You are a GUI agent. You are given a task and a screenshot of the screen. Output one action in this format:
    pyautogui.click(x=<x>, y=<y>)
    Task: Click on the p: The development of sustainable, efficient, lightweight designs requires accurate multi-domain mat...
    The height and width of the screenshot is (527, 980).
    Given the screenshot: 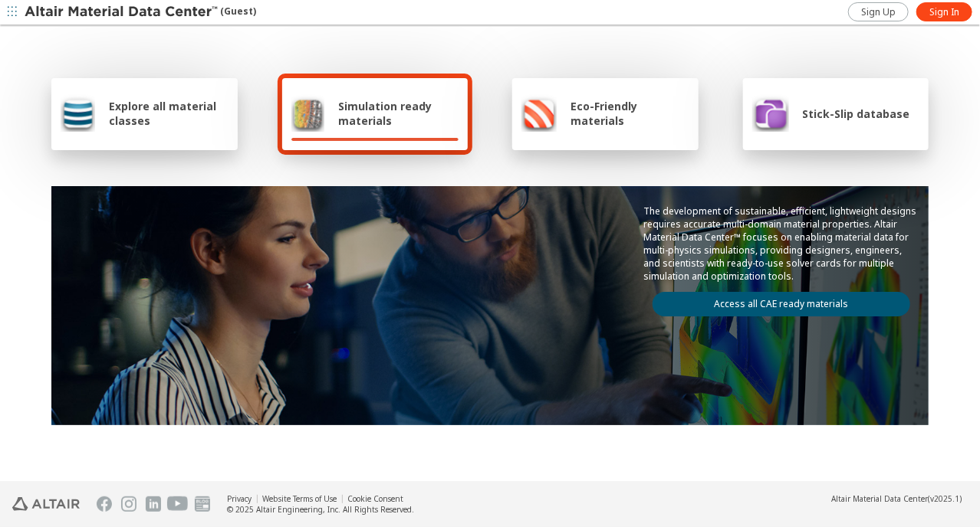 What is the action you would take?
    pyautogui.click(x=781, y=244)
    